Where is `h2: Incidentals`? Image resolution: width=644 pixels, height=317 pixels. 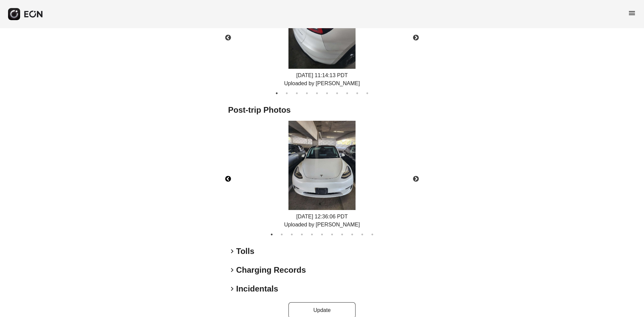
h2: Incidentals is located at coordinates (257, 289).